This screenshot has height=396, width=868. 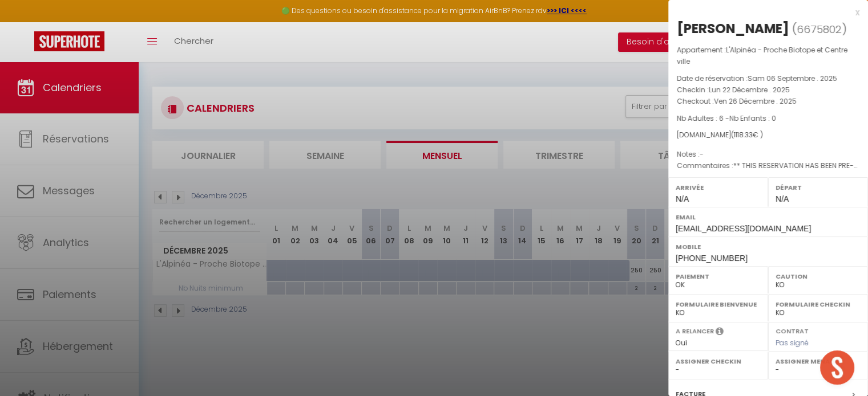 What do you see at coordinates (768, 56) in the screenshot?
I see `p: Appartement :` at bounding box center [768, 56].